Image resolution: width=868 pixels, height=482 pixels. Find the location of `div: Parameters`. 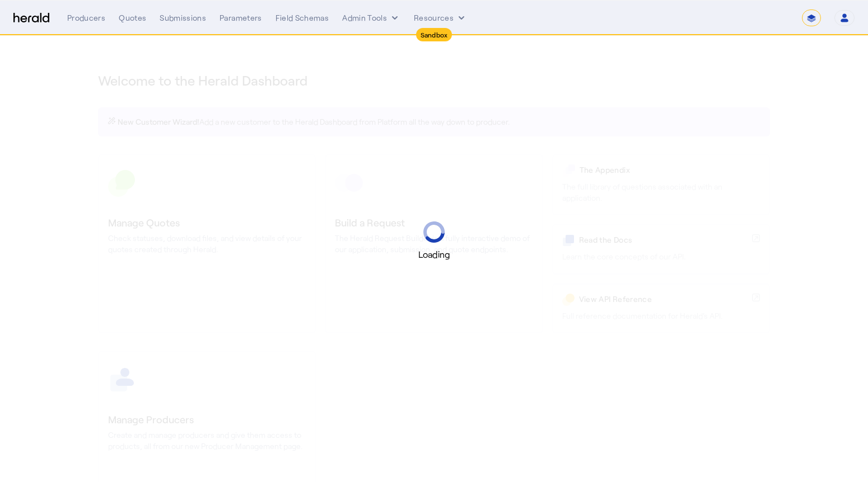

div: Parameters is located at coordinates (241, 18).